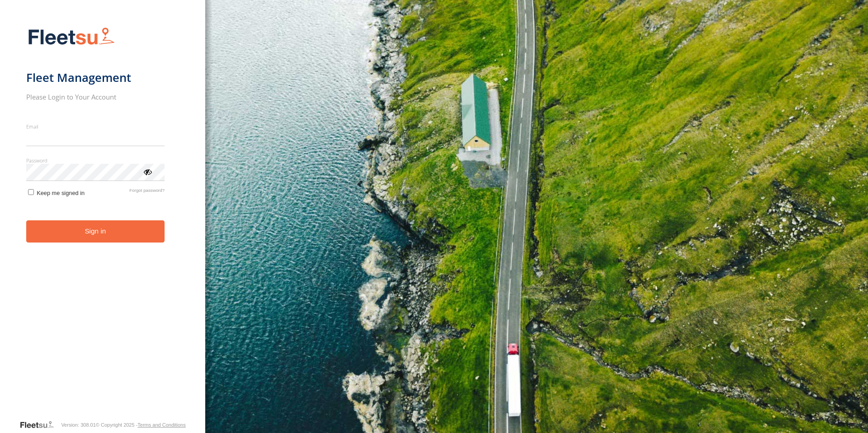 This screenshot has width=868, height=433. Describe the element at coordinates (95, 78) in the screenshot. I see `h1: Fleet Management` at that location.